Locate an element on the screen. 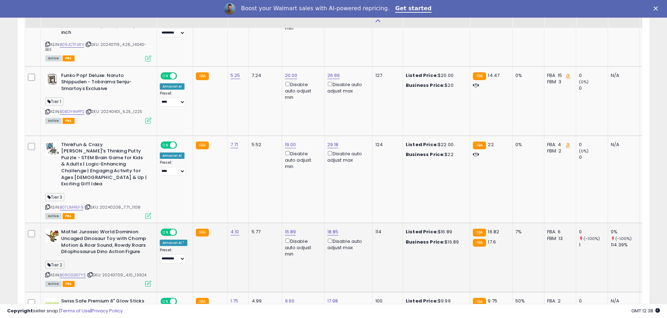  div: 7.24 is located at coordinates (264, 76).